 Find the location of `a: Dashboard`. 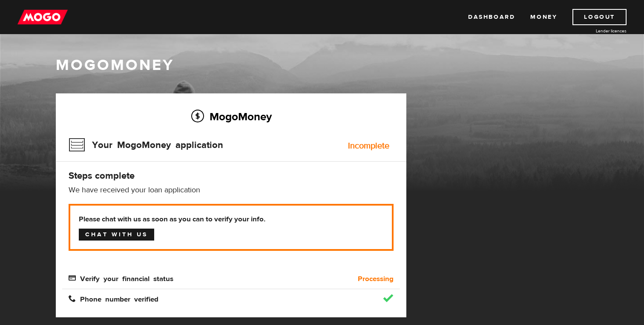

a: Dashboard is located at coordinates (492, 17).